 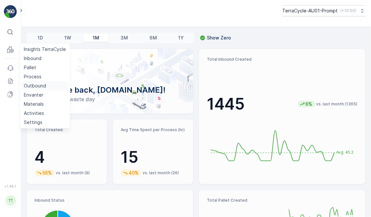 What do you see at coordinates (219, 38) in the screenshot?
I see `p: Show Zero` at bounding box center [219, 38].